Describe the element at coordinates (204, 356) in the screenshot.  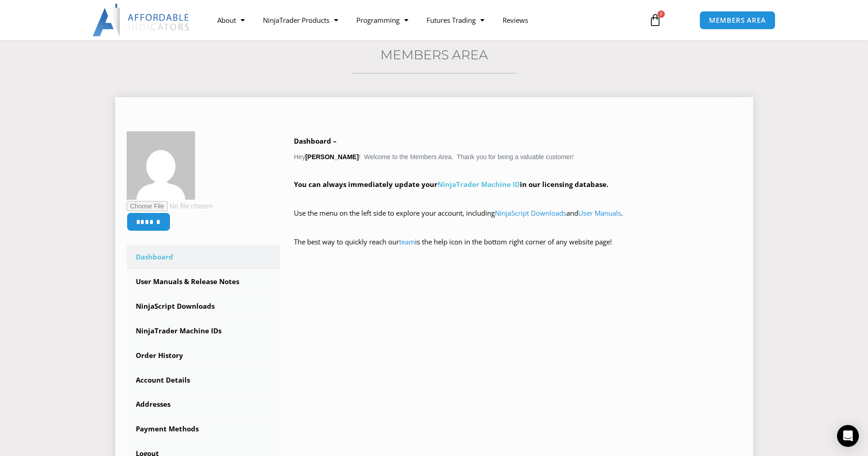
I see `a: Order History` at that location.